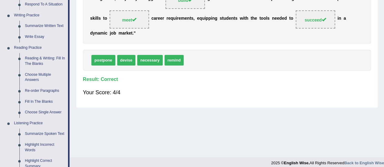 This screenshot has height=167, width=384. I want to click on a: Fill In The Blanks, so click(45, 102).